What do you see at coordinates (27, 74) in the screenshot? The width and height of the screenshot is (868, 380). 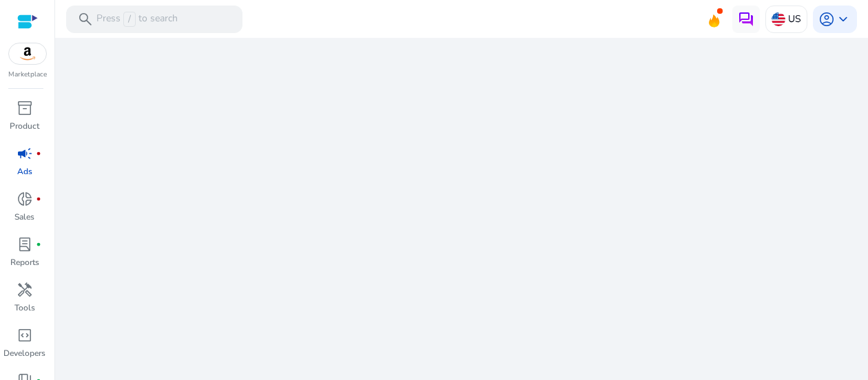 I see `p: Marketplace` at bounding box center [27, 74].